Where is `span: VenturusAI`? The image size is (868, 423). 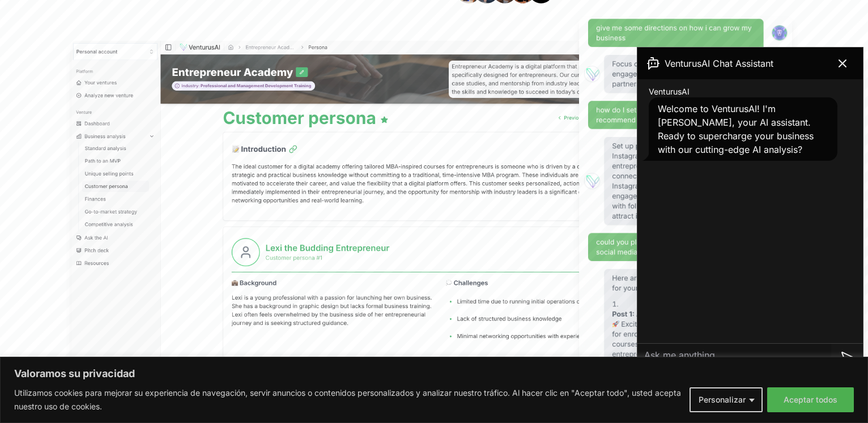 span: VenturusAI is located at coordinates (669, 92).